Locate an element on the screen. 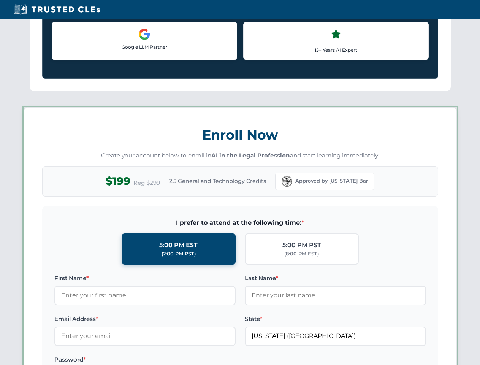 Image resolution: width=480 pixels, height=365 pixels. strong: AI in the Legal Profession is located at coordinates (250, 155).